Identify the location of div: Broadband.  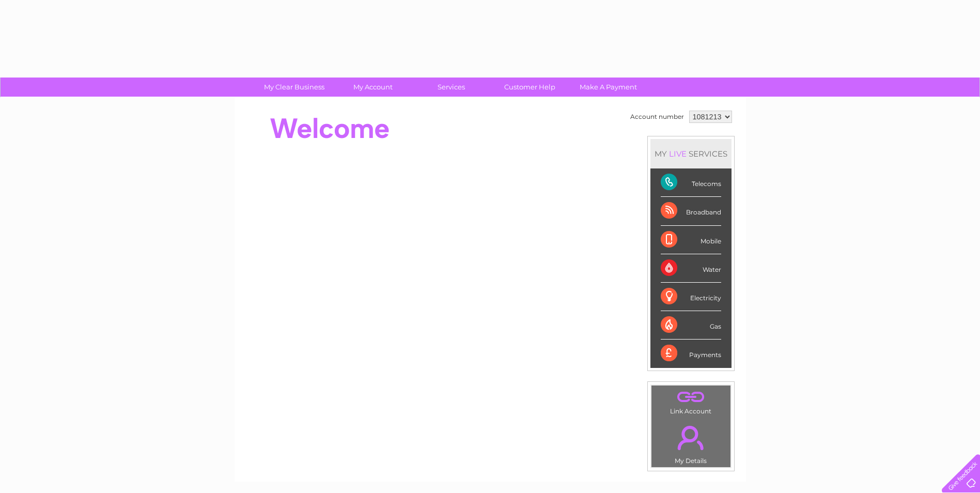
(690, 211).